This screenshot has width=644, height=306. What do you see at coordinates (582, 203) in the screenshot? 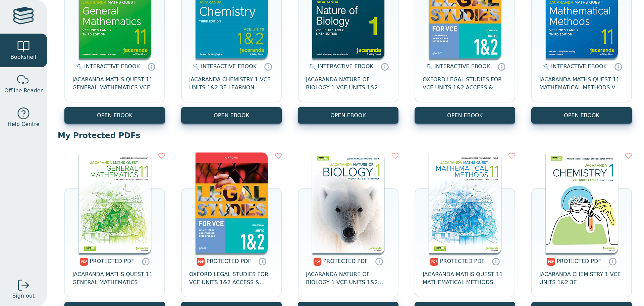
I see `img: b46bd55f-bf88-4c2e-a261-e2787e06fdfd.jpg` at bounding box center [582, 203].